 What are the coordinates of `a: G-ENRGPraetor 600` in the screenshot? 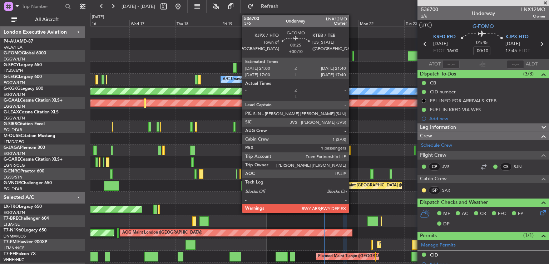 It's located at (24, 171).